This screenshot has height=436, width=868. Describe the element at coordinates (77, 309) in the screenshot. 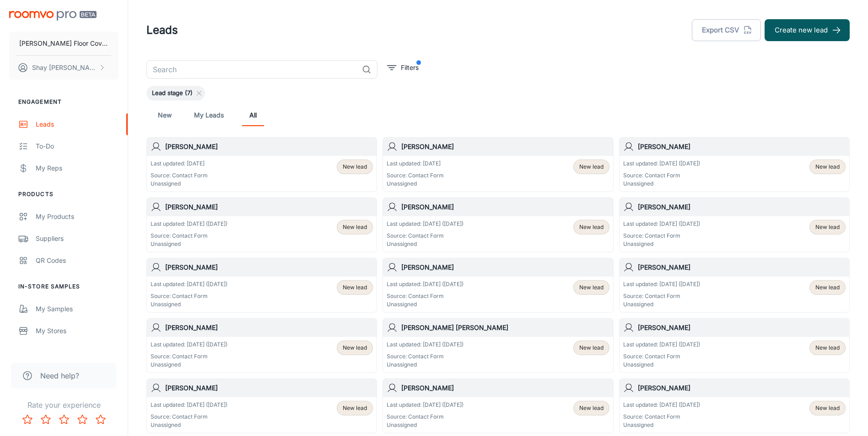

I see `div: My Samples` at that location.